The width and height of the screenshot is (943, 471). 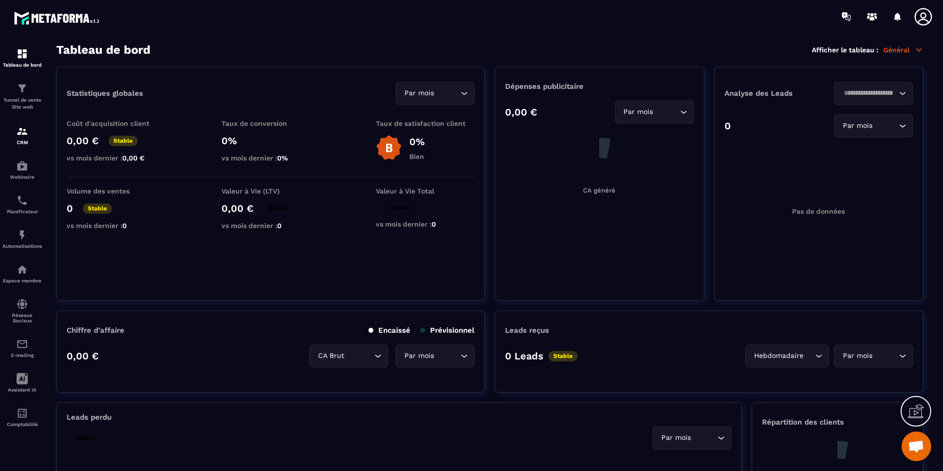 I want to click on img: social-network, so click(x=22, y=304).